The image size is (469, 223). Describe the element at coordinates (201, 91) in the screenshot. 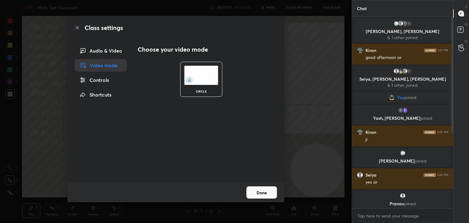

I see `div: circle` at that location.